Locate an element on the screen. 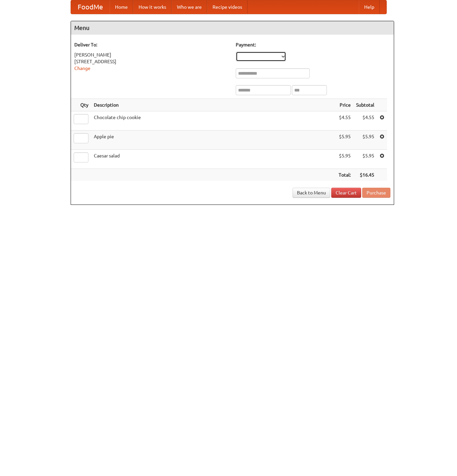  h5: Deliver To: is located at coordinates (152, 45).